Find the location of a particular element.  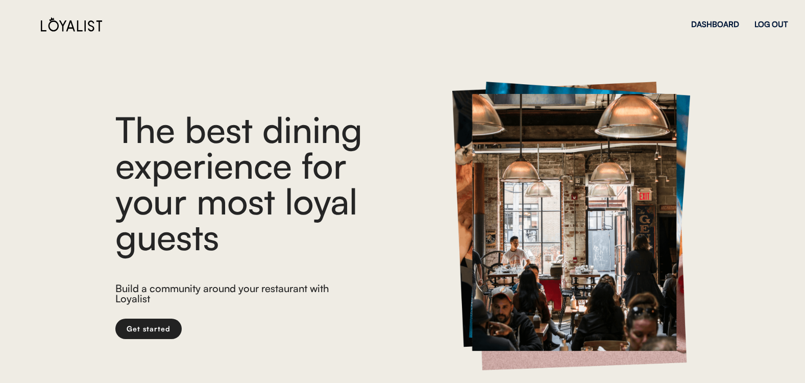

img: https%3A%2F%2Fcad833e4373cb143c693037db6b1f8a3.cdn.bubble.io%2Ff1706310385766x357021172207471900%... is located at coordinates (571, 226).